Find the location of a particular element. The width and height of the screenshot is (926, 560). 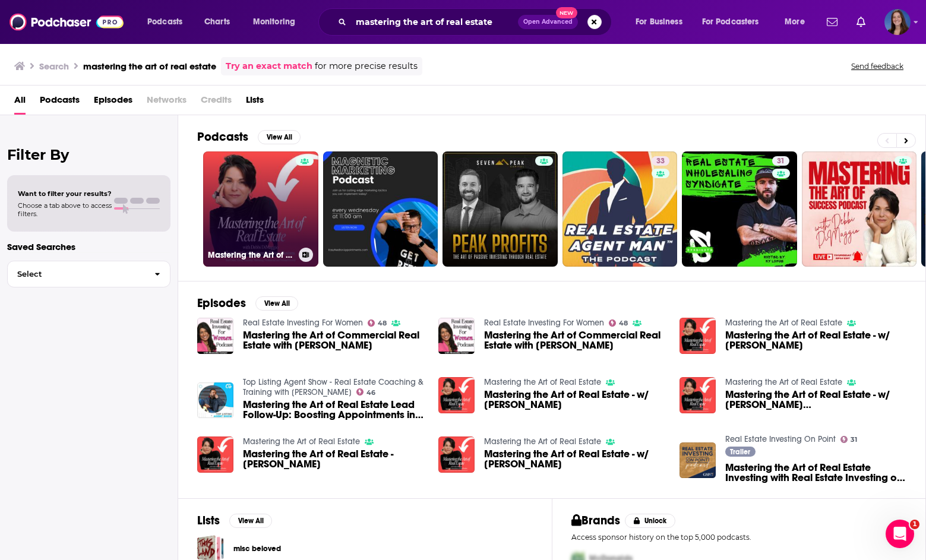

span: for more precise results is located at coordinates (366, 66).